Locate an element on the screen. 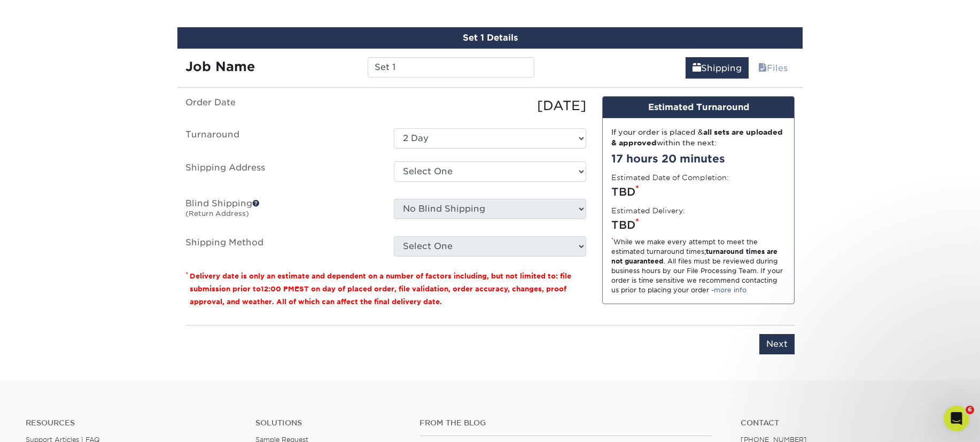 The image size is (980, 442). label: Turnaround is located at coordinates (282, 138).